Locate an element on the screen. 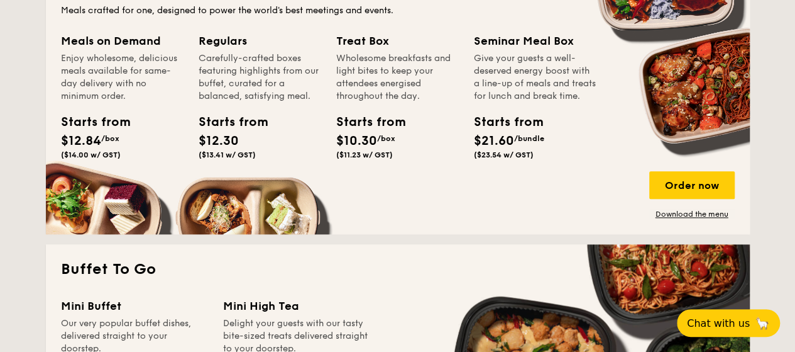 The image size is (795, 352). div: Regulars is located at coordinates (260, 41).